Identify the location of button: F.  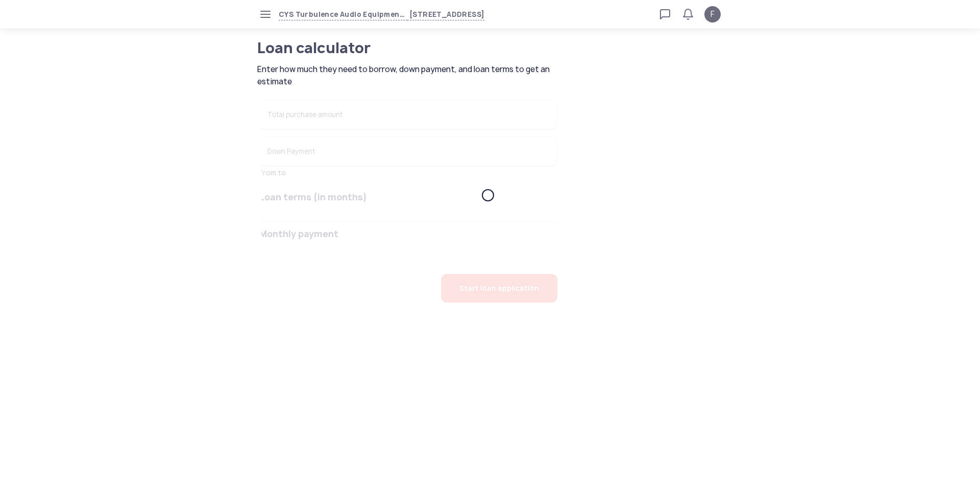
(713, 15).